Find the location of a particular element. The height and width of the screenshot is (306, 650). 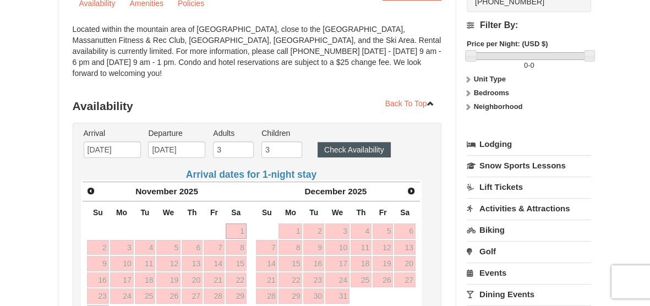

span: Next is located at coordinates (411, 191).